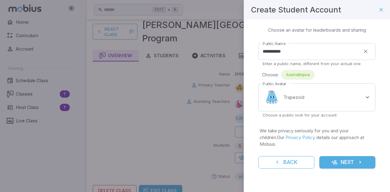 This screenshot has height=192, width=390. What do you see at coordinates (366, 52) in the screenshot?
I see `button: clear` at bounding box center [366, 52].